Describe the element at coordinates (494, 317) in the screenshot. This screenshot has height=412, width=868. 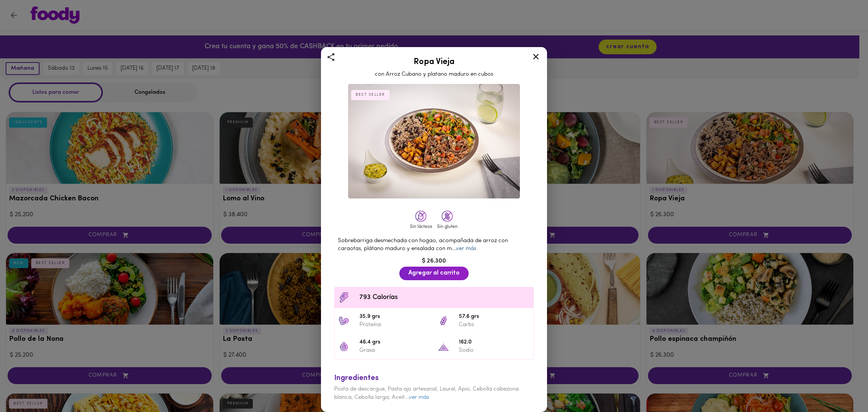
I see `span: 57.6 grs` at that location.